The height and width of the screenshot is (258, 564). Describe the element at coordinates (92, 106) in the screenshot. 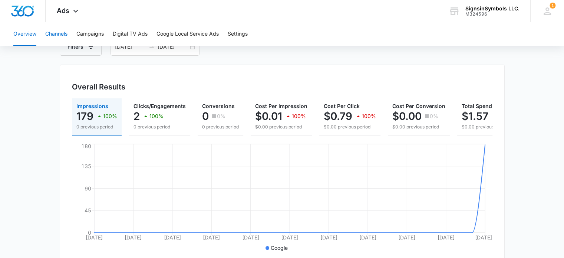

I see `span: Impressions` at that location.